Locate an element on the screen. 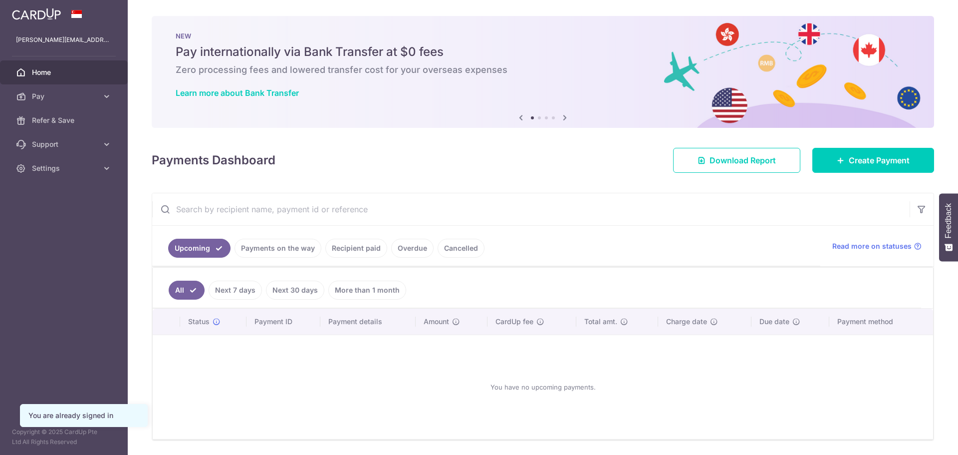  span: Settings is located at coordinates (65, 168).